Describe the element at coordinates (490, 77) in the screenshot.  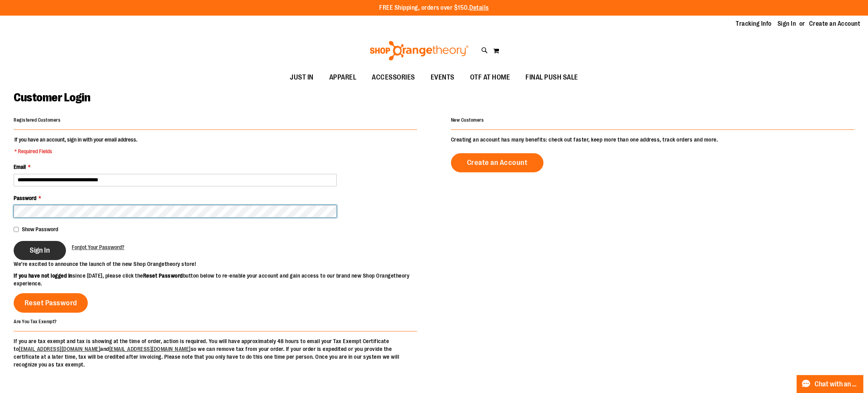
I see `span: OTF AT HOME` at that location.